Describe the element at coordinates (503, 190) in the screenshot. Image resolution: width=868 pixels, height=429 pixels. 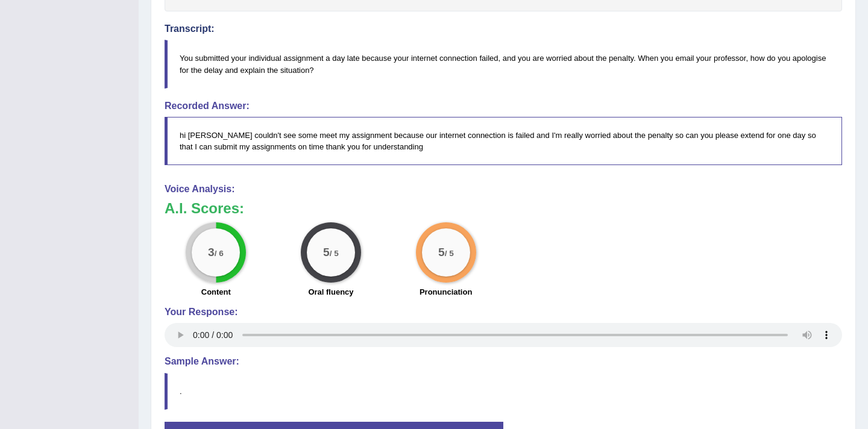
I see `h4: Voice Analysis:` at that location.